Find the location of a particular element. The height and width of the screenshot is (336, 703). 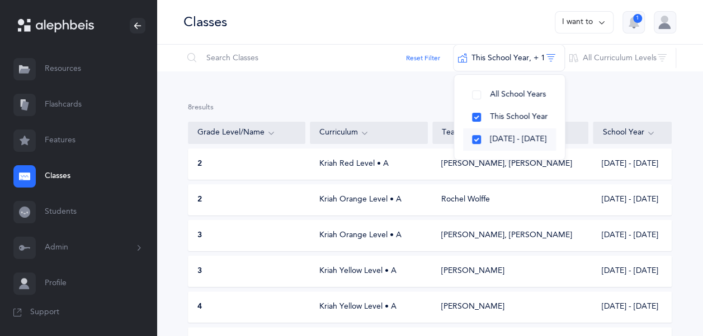

div: 8 is located at coordinates (429, 108).